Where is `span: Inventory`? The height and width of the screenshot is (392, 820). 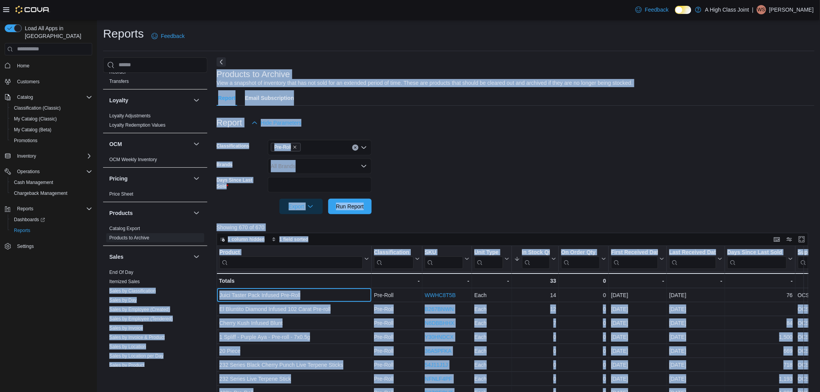
span: Inventory is located at coordinates (53, 156).